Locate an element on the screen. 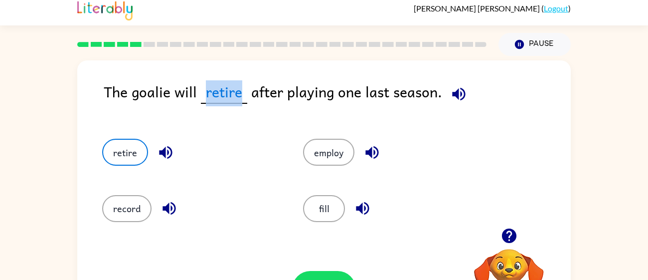  button: fill is located at coordinates (324, 208).